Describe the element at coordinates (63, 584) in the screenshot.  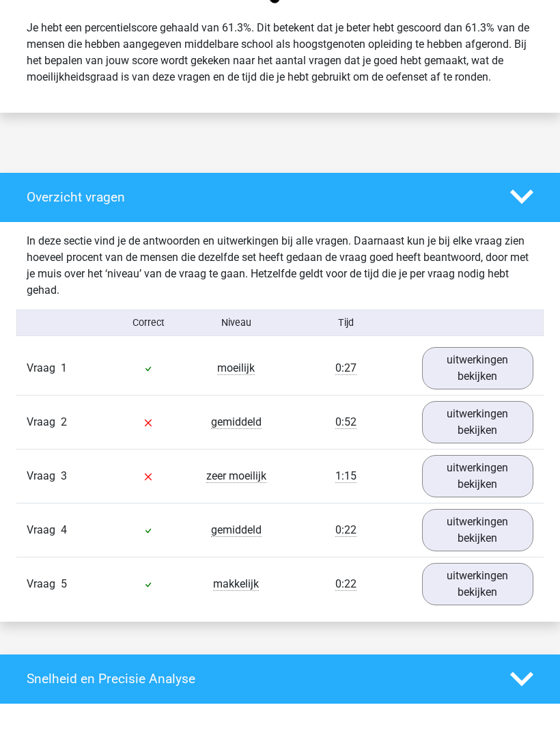
I see `span: 5` at that location.